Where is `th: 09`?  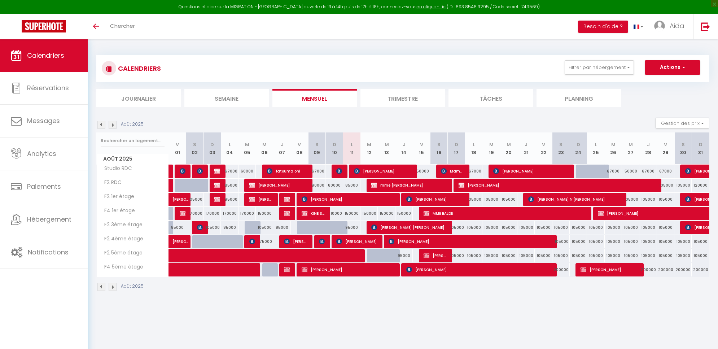 th: 09 is located at coordinates (317, 148).